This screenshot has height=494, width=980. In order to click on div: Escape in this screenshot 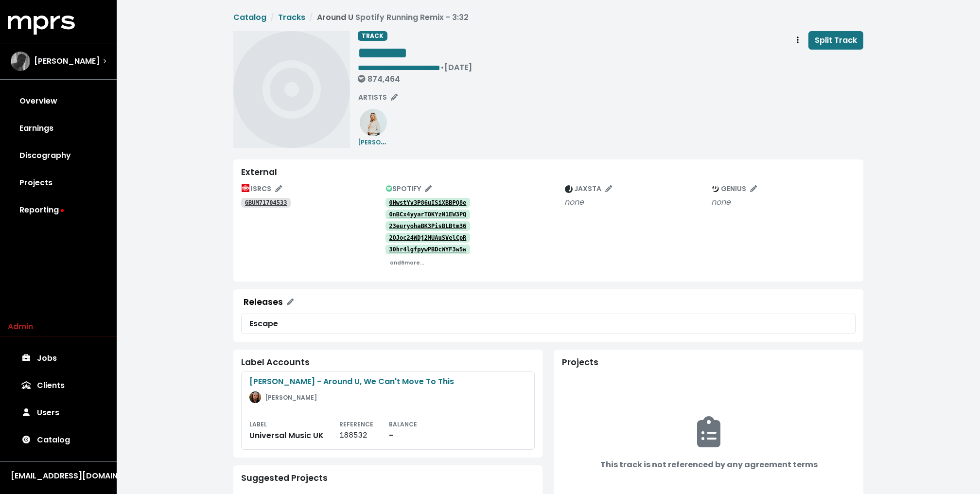, I will do `click(549, 324)`.